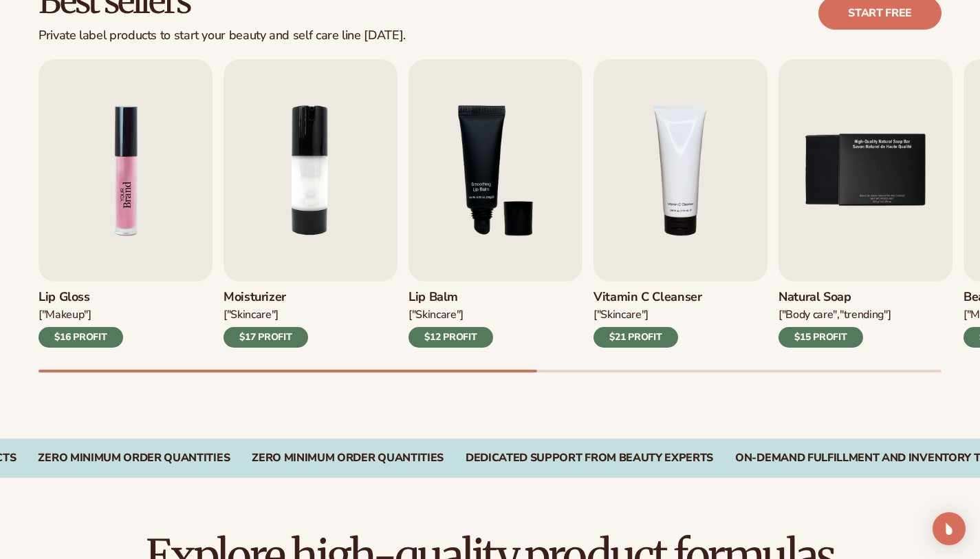  I want to click on a: 4 / 9, so click(680, 203).